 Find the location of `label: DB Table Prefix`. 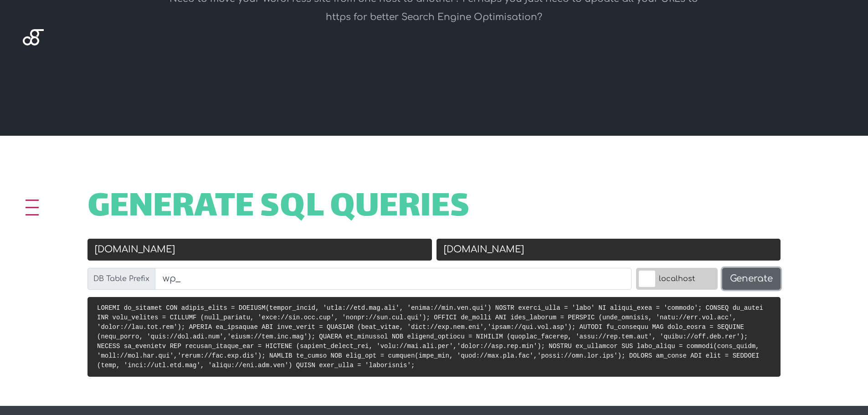

label: DB Table Prefix is located at coordinates (121, 279).